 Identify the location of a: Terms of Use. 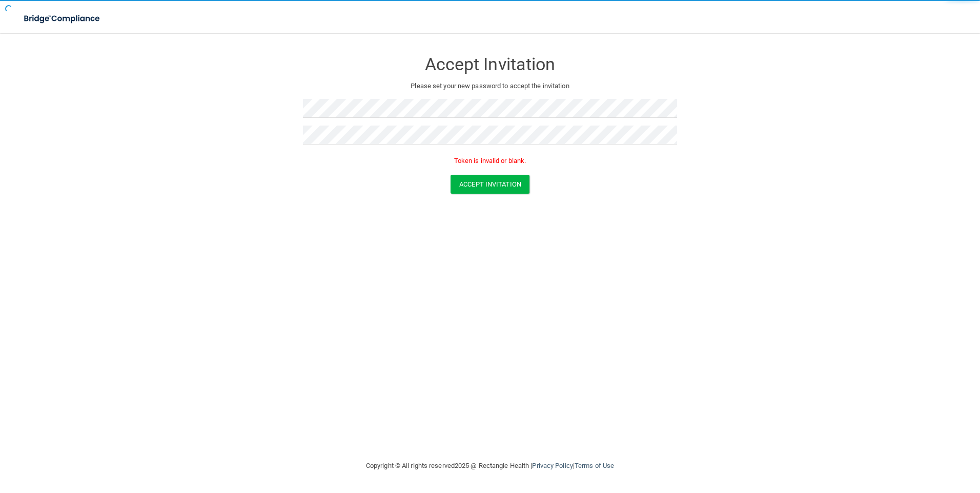
(594, 466).